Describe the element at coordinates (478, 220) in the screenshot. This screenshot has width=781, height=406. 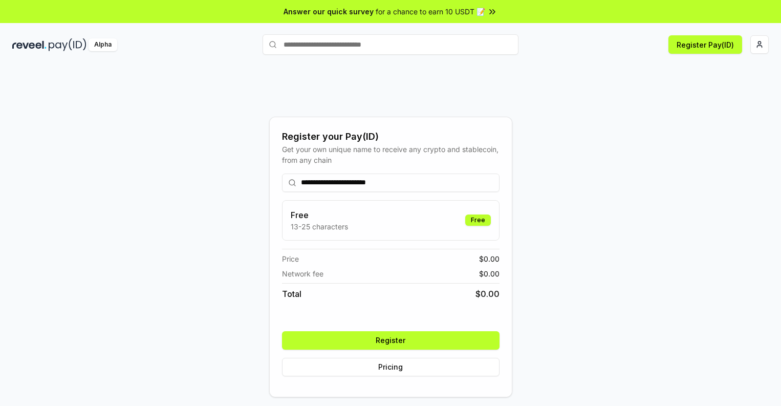
I see `div: Free` at that location.